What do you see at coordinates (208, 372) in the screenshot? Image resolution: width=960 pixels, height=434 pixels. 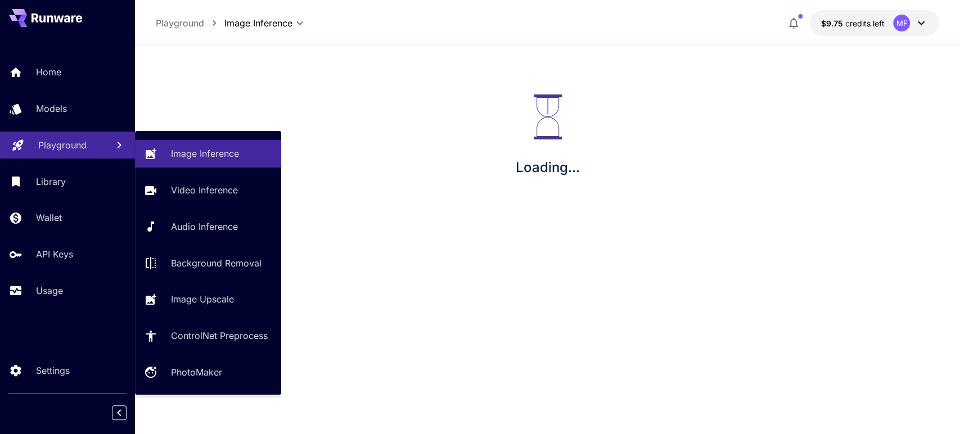 I see `a: PhotoMaker` at bounding box center [208, 372].